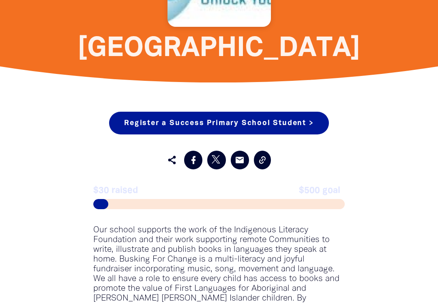  What do you see at coordinates (240, 160) in the screenshot?
I see `i: email` at bounding box center [240, 160].